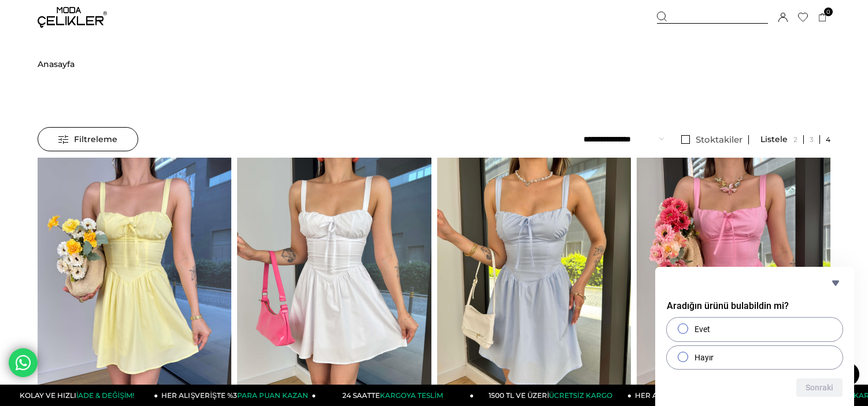 The height and width of the screenshot is (406, 868). I want to click on a: Anasayfa, so click(56, 64).